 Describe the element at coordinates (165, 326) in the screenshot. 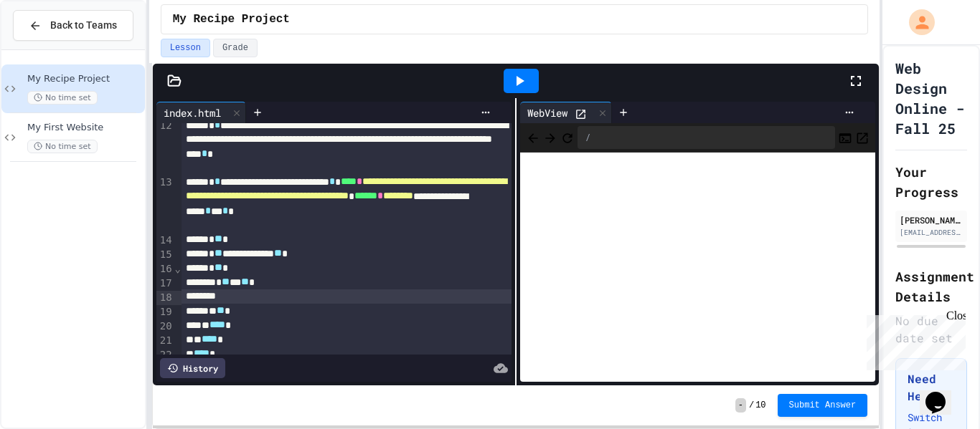

I see `div: 20` at that location.